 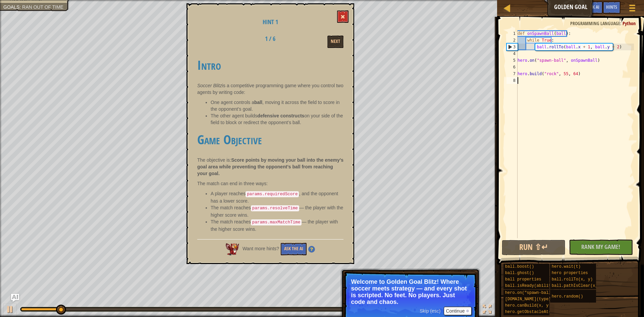 What do you see at coordinates (567, 296) in the screenshot?
I see `span: hero.random()` at bounding box center [567, 296].